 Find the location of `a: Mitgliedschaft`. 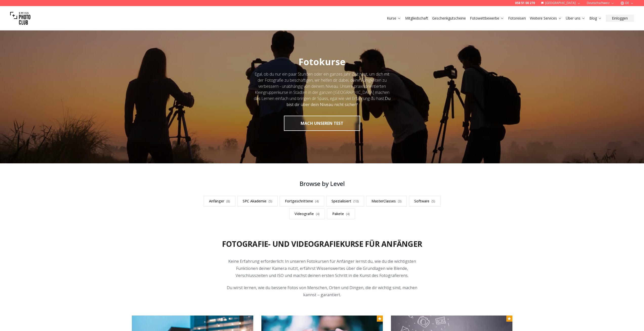

a: Mitgliedschaft is located at coordinates (417, 18).